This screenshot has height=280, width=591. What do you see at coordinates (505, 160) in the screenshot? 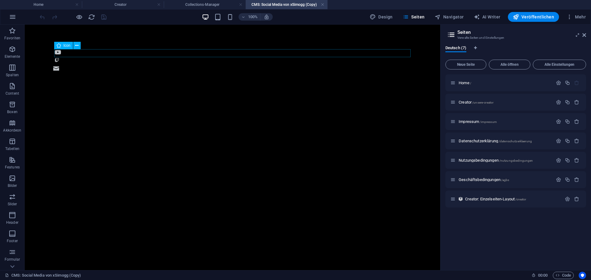
I see `div: Nutzungsbedingungen/nutzungsbedingungen` at bounding box center [505, 160].